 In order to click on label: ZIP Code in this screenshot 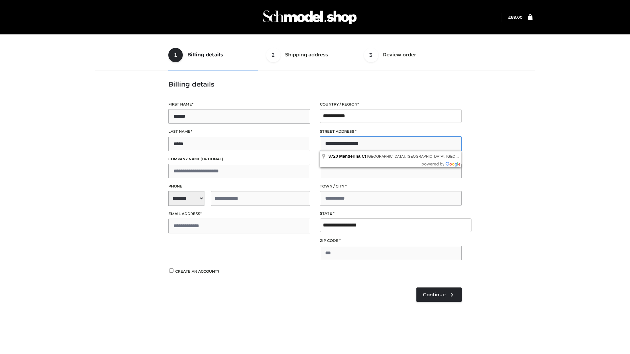, I will do `click(391, 241)`.